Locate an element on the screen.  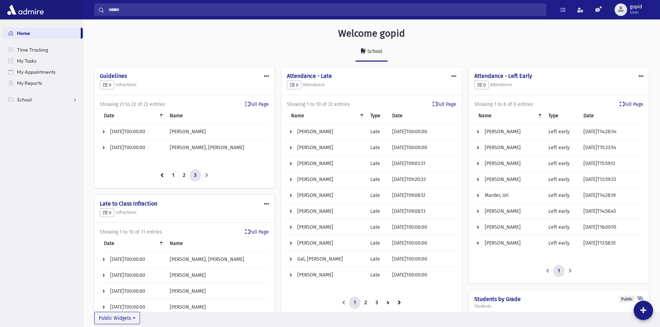
input: Search is located at coordinates (325, 10).